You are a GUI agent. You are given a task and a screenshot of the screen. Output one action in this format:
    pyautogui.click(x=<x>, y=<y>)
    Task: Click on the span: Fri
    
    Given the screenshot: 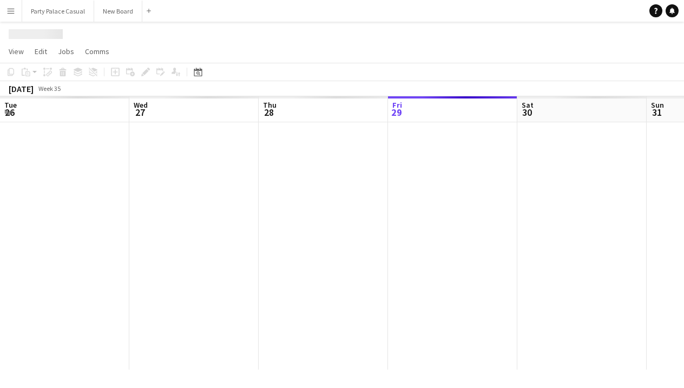 What is the action you would take?
    pyautogui.click(x=397, y=105)
    